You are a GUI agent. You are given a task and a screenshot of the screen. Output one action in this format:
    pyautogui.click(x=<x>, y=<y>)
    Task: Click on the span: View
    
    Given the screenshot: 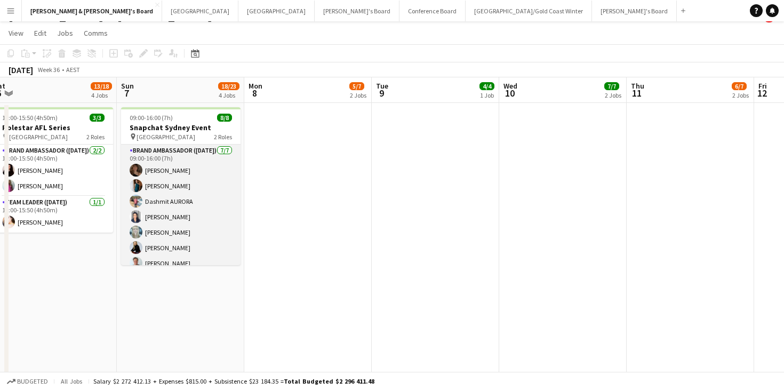 What is the action you would take?
    pyautogui.click(x=16, y=33)
    